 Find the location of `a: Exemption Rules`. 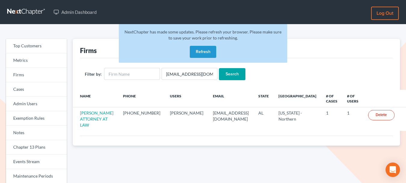

a: Exemption Rules is located at coordinates (36, 118).